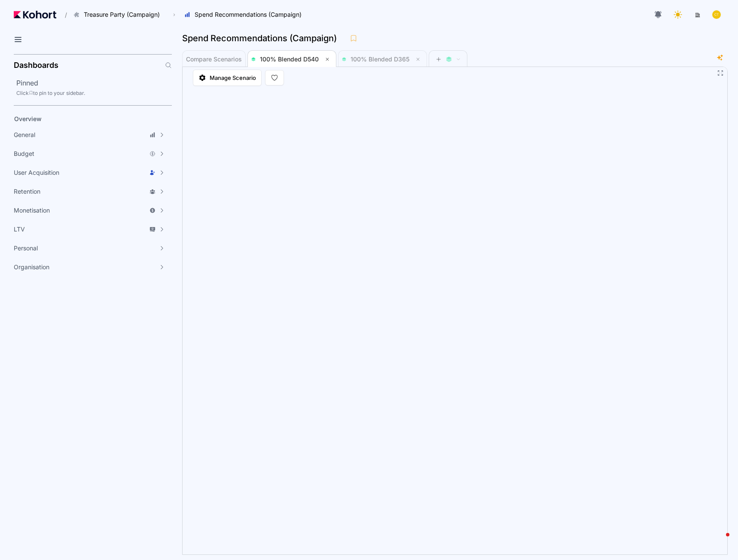 The height and width of the screenshot is (560, 738). I want to click on a: Overview, so click(84, 119).